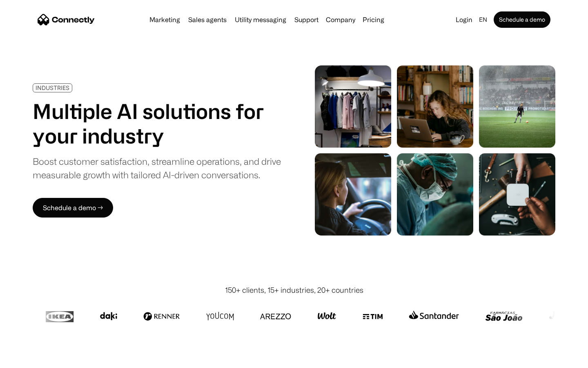 Image resolution: width=588 pixels, height=368 pixels. Describe the element at coordinates (294, 290) in the screenshot. I see `div: 150+ clients, 15+ industries, 20+ countries` at that location.